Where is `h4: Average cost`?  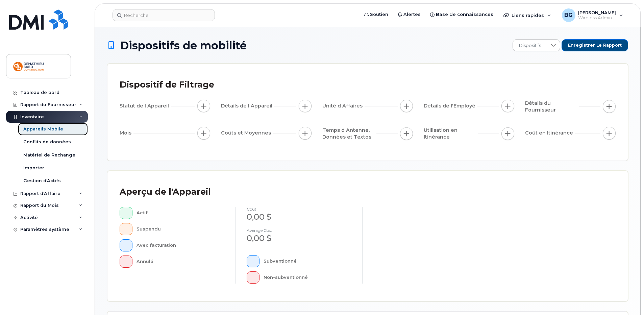
h4: Average cost is located at coordinates (299, 230).